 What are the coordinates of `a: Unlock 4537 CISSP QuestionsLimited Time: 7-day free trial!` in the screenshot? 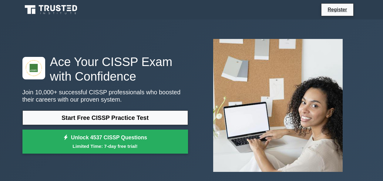 It's located at (105, 141).